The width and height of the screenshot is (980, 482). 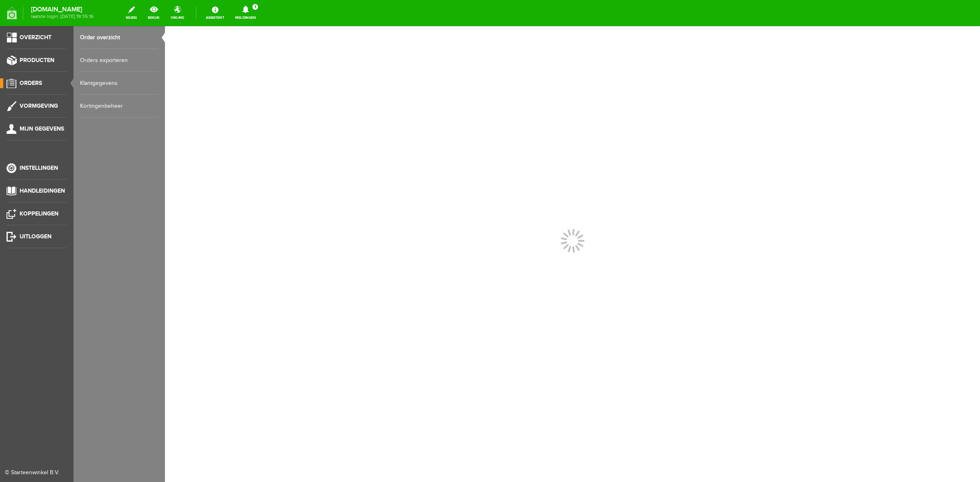 What do you see at coordinates (119, 106) in the screenshot?
I see `a: Kortingenbeheer` at bounding box center [119, 106].